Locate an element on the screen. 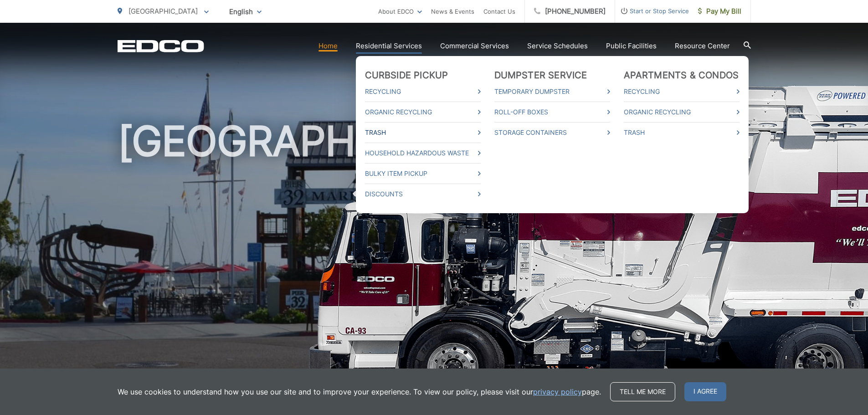 The height and width of the screenshot is (415, 868). a: Dumpster Service is located at coordinates (540, 75).